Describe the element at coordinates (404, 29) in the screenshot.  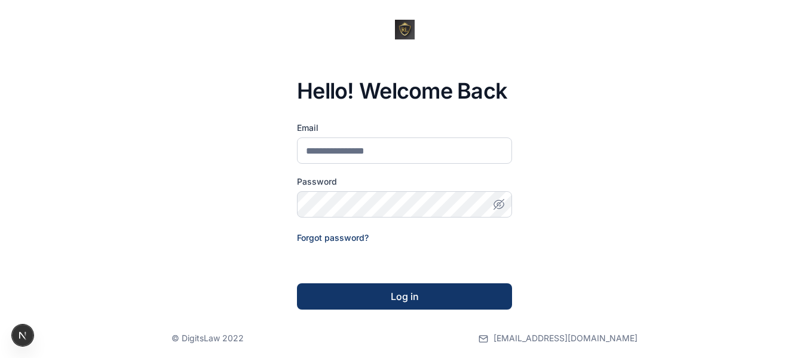
I see `img: ROYALE CONSULTANTS` at that location.